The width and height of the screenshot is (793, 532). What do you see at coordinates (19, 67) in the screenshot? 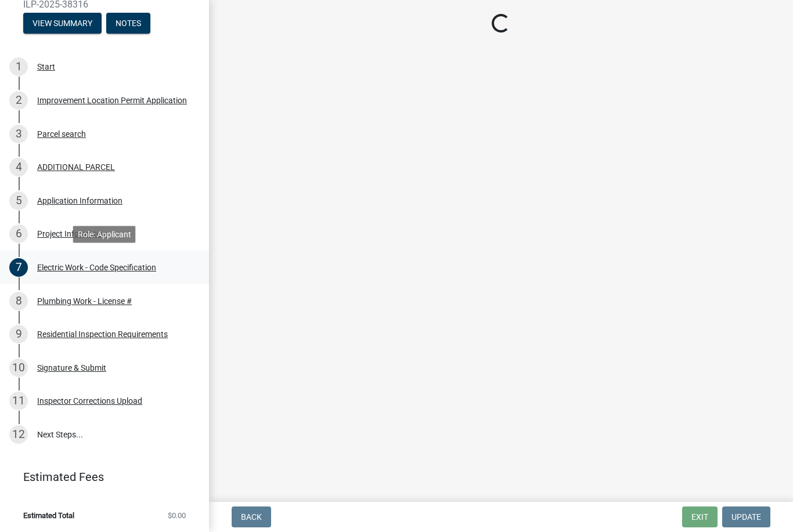
I see `div: 1` at bounding box center [19, 67].